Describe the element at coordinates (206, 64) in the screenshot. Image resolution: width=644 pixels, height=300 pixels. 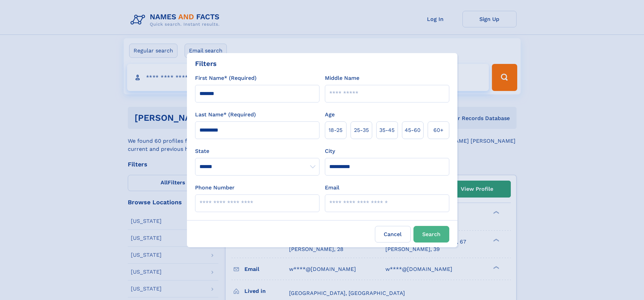
I see `div: Filters` at that location.